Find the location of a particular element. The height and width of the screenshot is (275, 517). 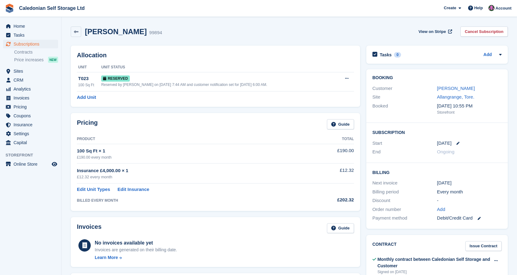

div: £202.32 is located at coordinates (328, 200).